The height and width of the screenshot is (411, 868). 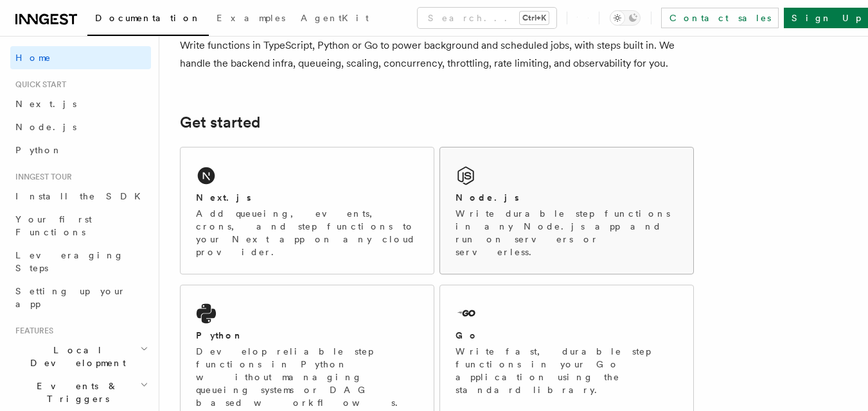 I want to click on a: Next.jsAdd queueing, events, crons, and step functions to your Next app on any cloud provider., so click(x=307, y=210).